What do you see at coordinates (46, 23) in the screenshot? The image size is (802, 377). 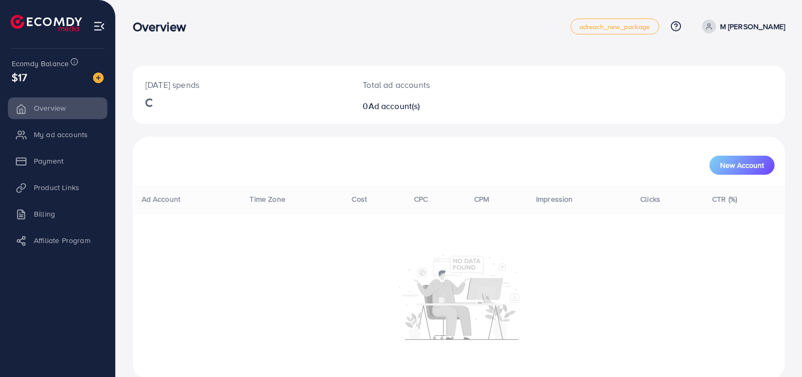 I see `img: logo` at bounding box center [46, 23].